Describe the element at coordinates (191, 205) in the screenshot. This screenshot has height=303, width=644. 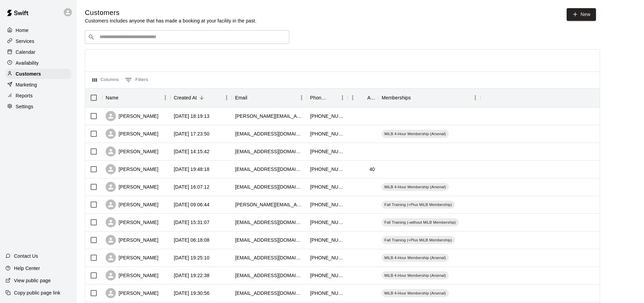
I see `div: 2025-09-11 09:06:44` at that location.